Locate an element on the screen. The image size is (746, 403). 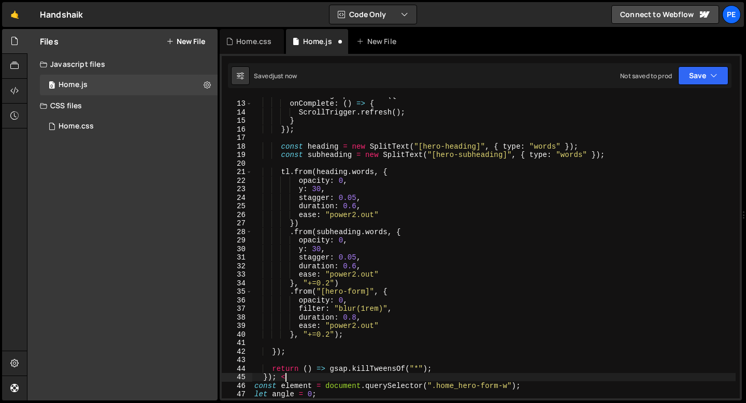
div: 22 is located at coordinates (237, 181).